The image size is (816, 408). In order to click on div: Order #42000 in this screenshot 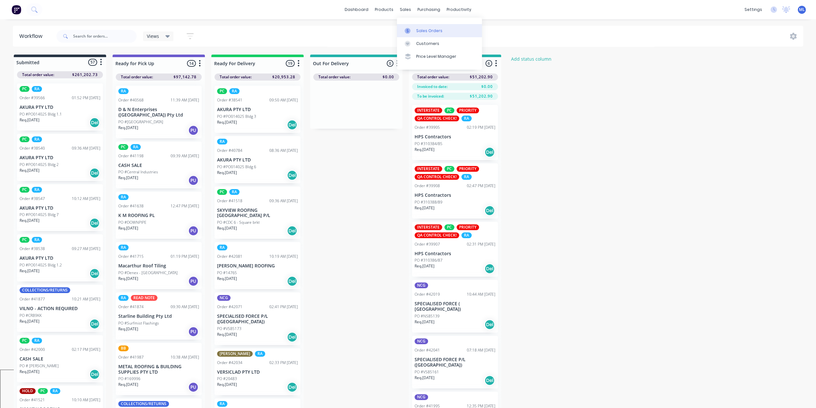, I will do `click(32, 349)`.